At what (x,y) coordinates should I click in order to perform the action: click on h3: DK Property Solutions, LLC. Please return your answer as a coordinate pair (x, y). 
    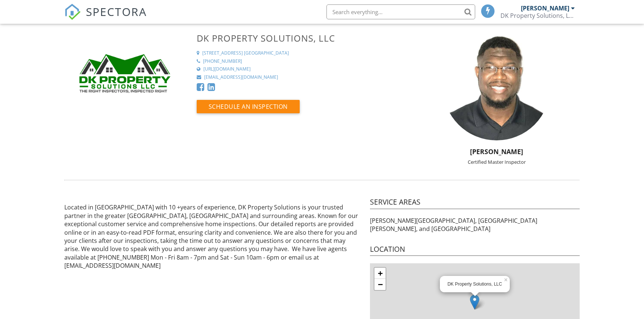
    Looking at the image, I should click on (301, 38).